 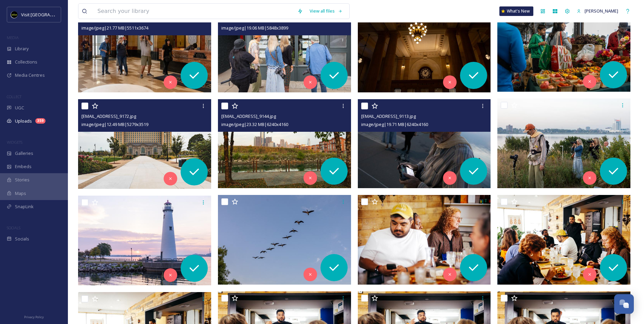 I want to click on span: Library, so click(x=22, y=49).